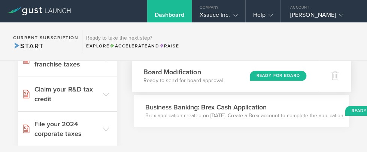  What do you see at coordinates (183, 80) in the screenshot?
I see `p: Ready to send for board approval` at bounding box center [183, 80].